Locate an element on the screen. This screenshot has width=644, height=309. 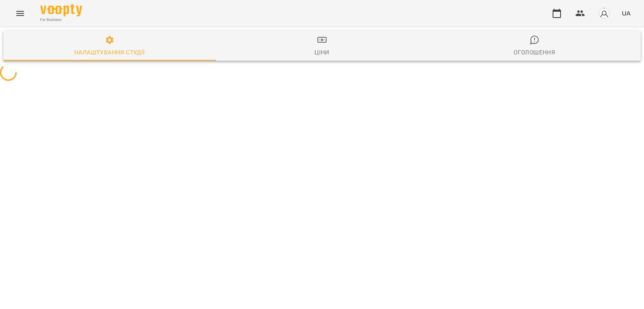
img: avatar_s.png is located at coordinates (604, 13).